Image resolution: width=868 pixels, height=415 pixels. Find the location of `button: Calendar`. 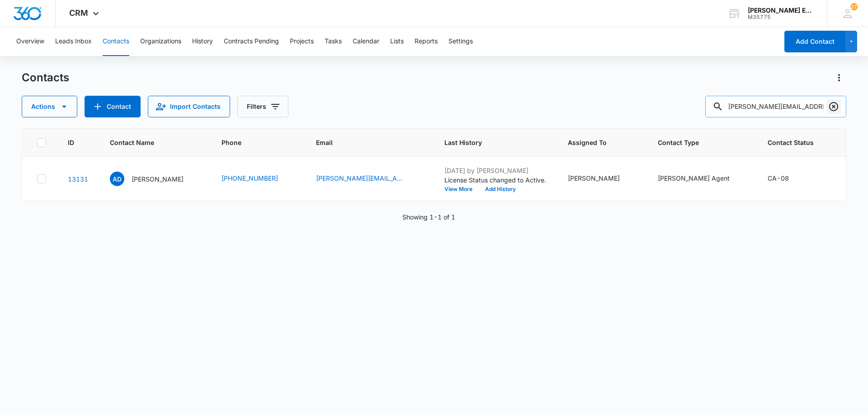

button: Calendar is located at coordinates (366, 41).